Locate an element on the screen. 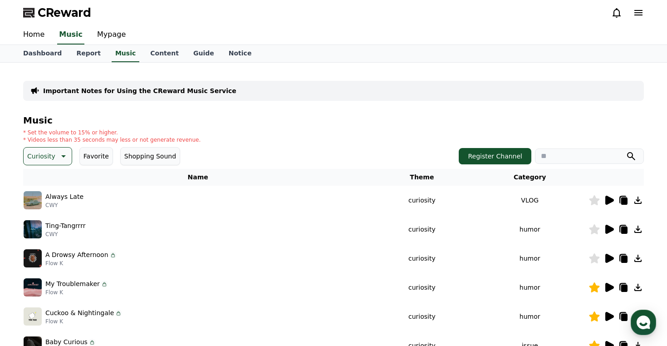 The height and width of the screenshot is (346, 667). th: Name is located at coordinates (198, 177).